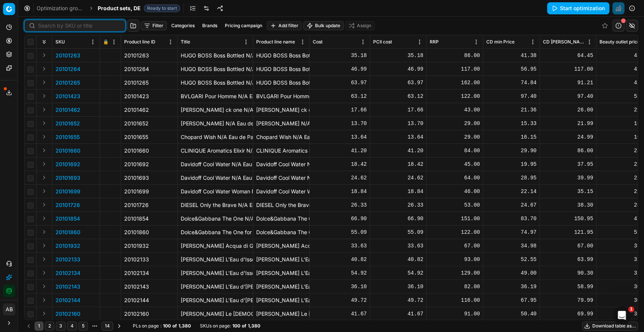 The width and height of the screenshot is (644, 332). Describe the element at coordinates (68, 96) in the screenshot. I see `p: 20101423` at that location.